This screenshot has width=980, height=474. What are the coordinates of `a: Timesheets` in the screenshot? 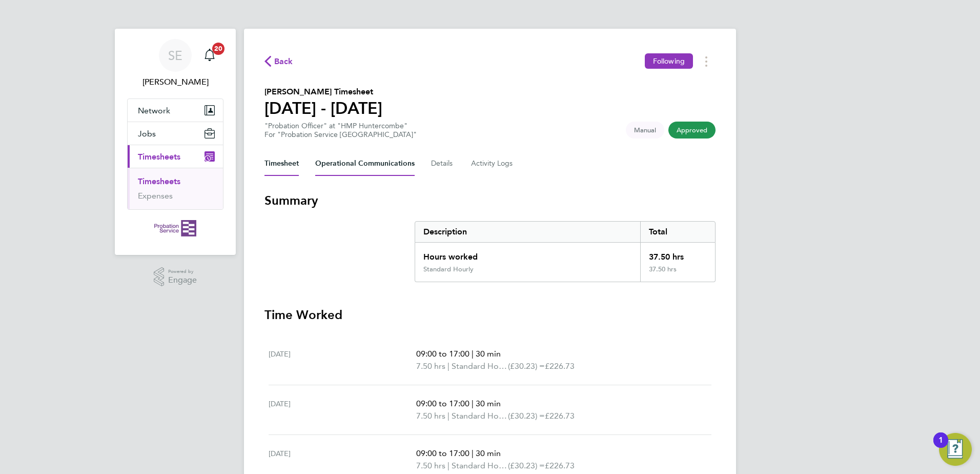 It's located at (159, 181).